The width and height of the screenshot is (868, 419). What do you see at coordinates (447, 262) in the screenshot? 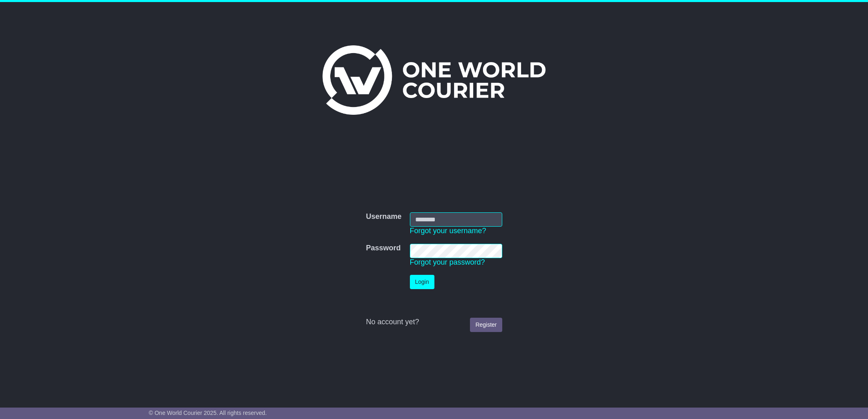
I see `a: Forgot your password?` at bounding box center [447, 262].